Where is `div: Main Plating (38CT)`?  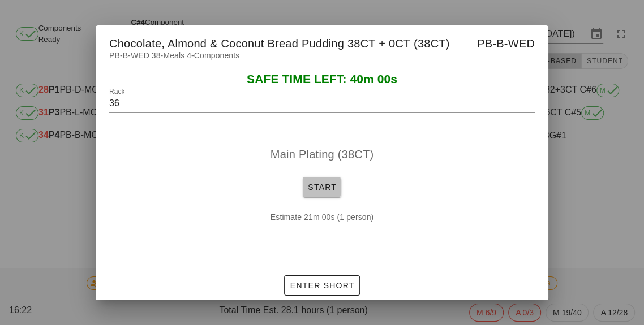
div: Main Plating (38CT) is located at coordinates (322, 154).